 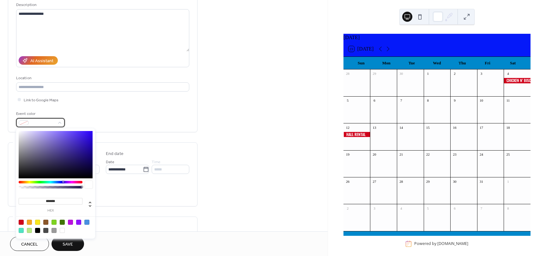 I want to click on div: 9, so click(x=454, y=100).